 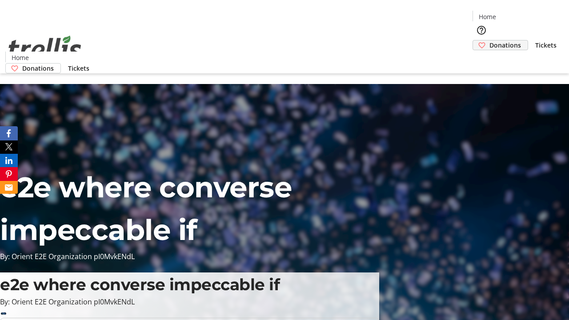 What do you see at coordinates (481, 30) in the screenshot?
I see `button: Help` at bounding box center [481, 30].